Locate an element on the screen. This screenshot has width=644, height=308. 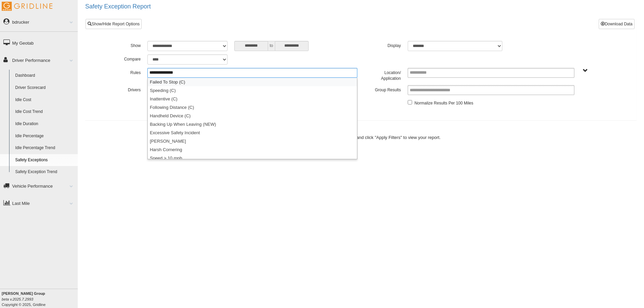
li: Speeding (C) is located at coordinates (252, 90).